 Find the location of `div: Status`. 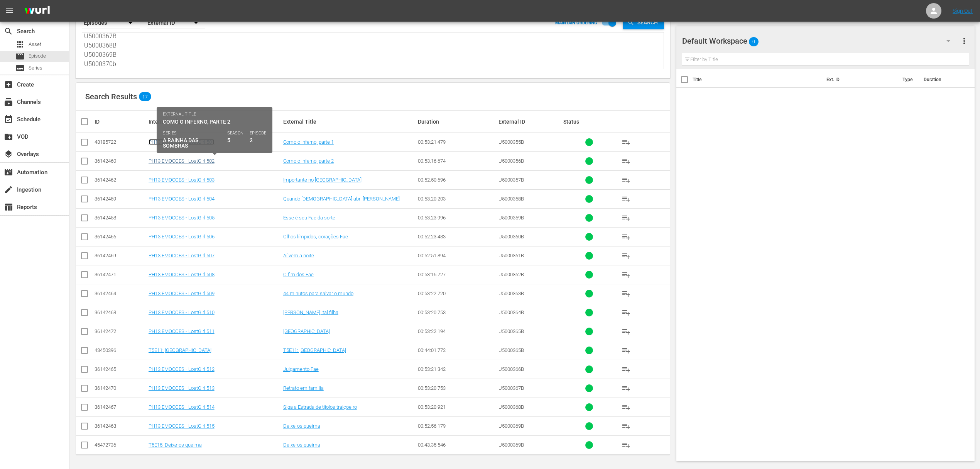

div: Status is located at coordinates (589, 122).